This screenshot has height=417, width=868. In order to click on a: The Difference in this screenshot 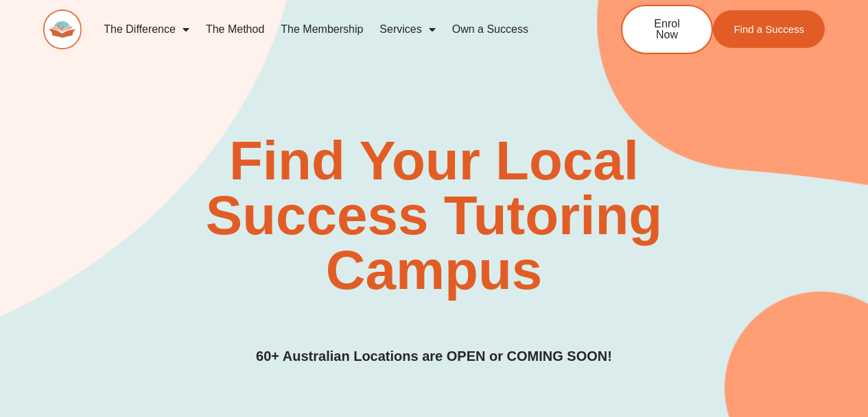, I will do `click(146, 29)`.